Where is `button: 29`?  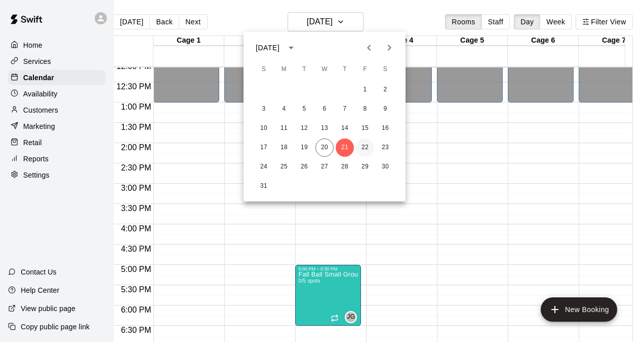 button: 29 is located at coordinates (365, 167).